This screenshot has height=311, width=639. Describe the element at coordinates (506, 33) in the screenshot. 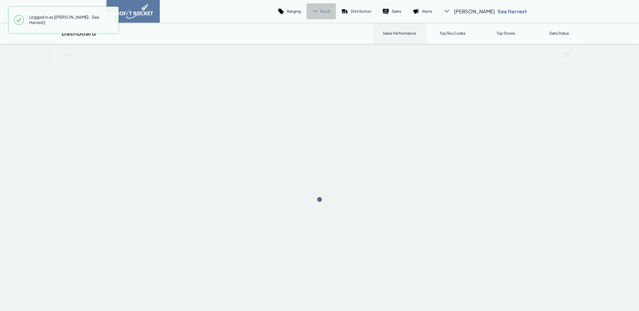

I see `p: Top Stores` at that location.